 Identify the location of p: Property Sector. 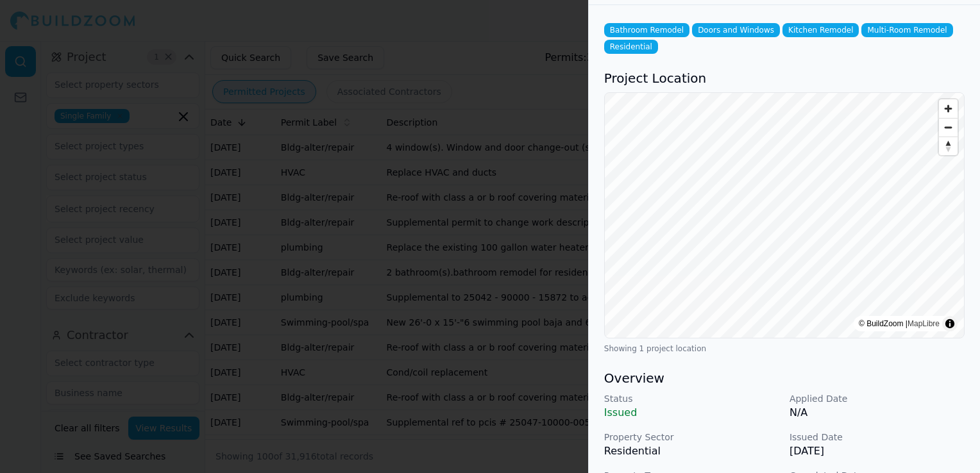
(692, 437).